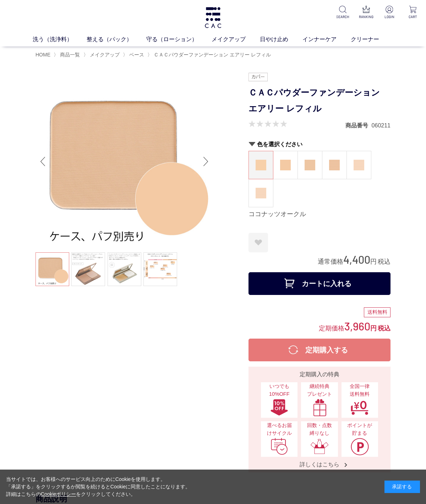 The height and width of the screenshot is (504, 426). Describe the element at coordinates (319, 429) in the screenshot. I see `span: 回数・点数縛りなし` at that location.